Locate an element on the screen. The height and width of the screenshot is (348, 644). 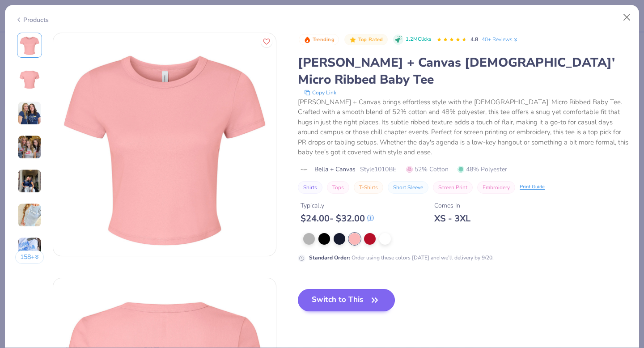
span: 48% Polyester is located at coordinates (482, 169).